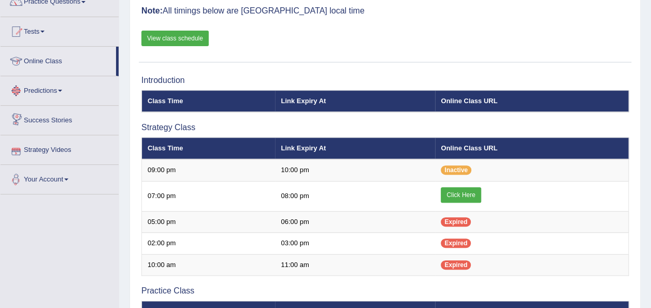 The height and width of the screenshot is (308, 651). Describe the element at coordinates (60, 178) in the screenshot. I see `a: Your Account` at that location.